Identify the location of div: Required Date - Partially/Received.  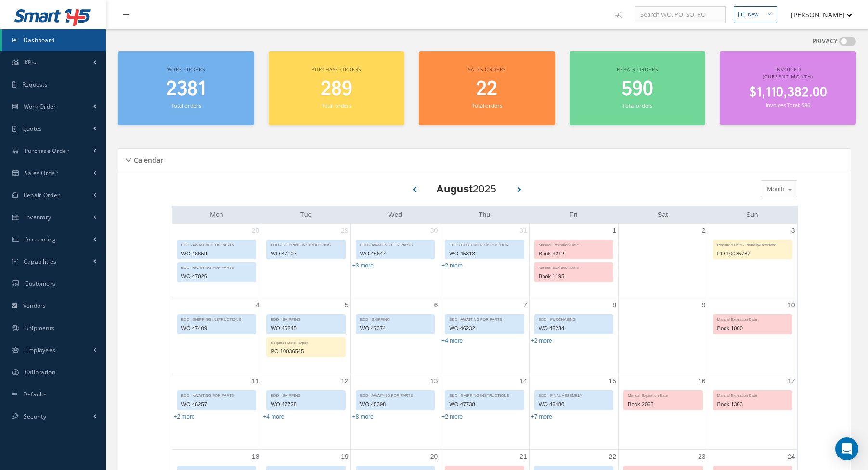
(752, 244).